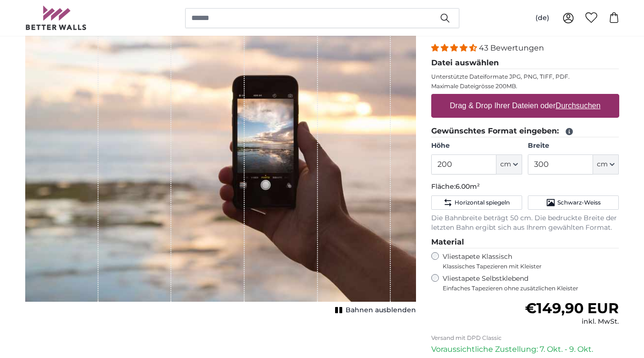 This screenshot has height=358, width=644. What do you see at coordinates (573, 202) in the screenshot?
I see `button: Schwarz-Weiss` at bounding box center [573, 202].